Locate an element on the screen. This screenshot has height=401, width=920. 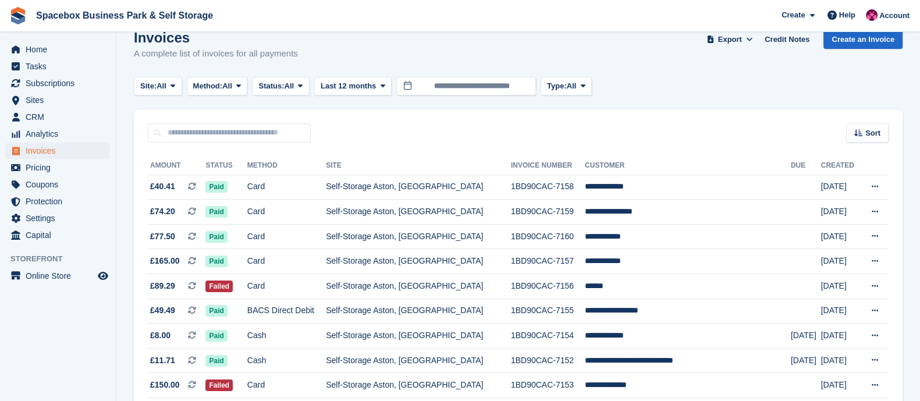
button: Method: All is located at coordinates (217, 86).